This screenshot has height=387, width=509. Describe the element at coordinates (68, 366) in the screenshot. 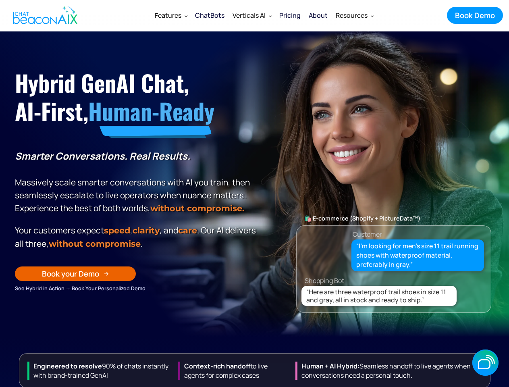

I see `strong: Engineered to resolve` at that location.